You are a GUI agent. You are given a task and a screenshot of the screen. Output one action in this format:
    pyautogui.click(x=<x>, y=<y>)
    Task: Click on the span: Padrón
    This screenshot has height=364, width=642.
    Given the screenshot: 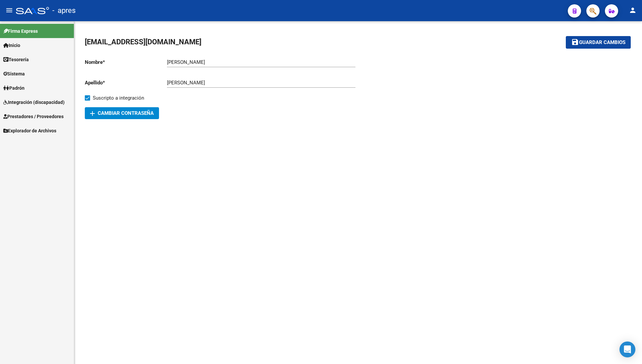 What is the action you would take?
    pyautogui.click(x=14, y=88)
    